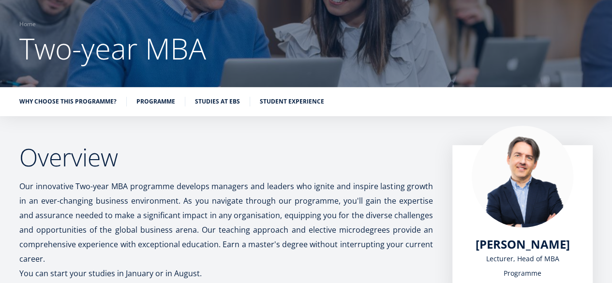  Describe the element at coordinates (28, 24) in the screenshot. I see `a: Home` at that location.